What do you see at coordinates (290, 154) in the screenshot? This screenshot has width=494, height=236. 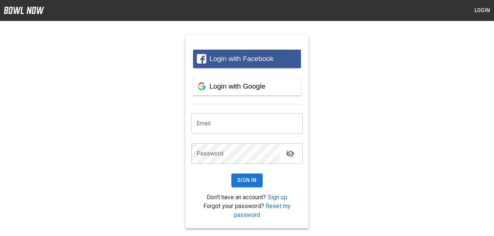 I see `button: toggle password visibility` at bounding box center [290, 154].